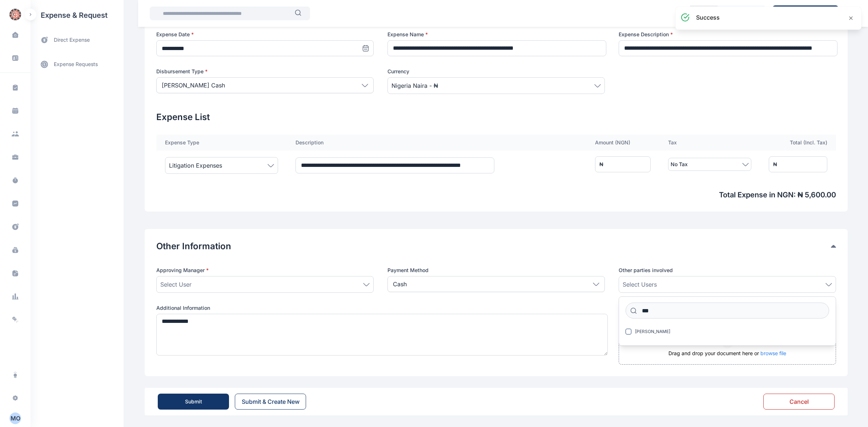 The width and height of the screenshot is (868, 427). What do you see at coordinates (773, 353) in the screenshot?
I see `span: browse file` at bounding box center [773, 353].